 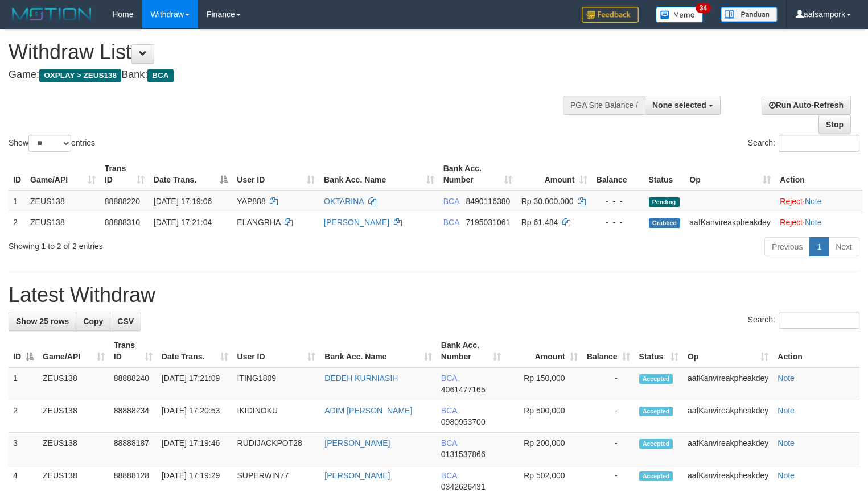 I want to click on td: ZEUS138, so click(x=63, y=202).